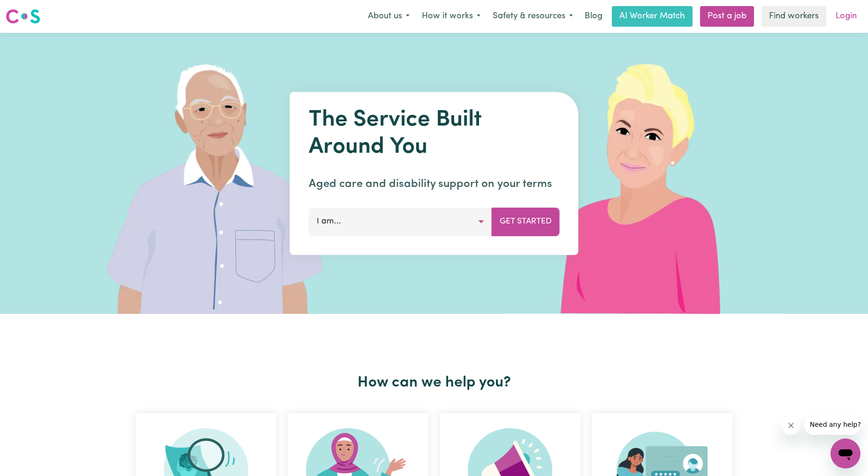  What do you see at coordinates (23, 16) in the screenshot?
I see `a: Careseekers logo` at bounding box center [23, 16].